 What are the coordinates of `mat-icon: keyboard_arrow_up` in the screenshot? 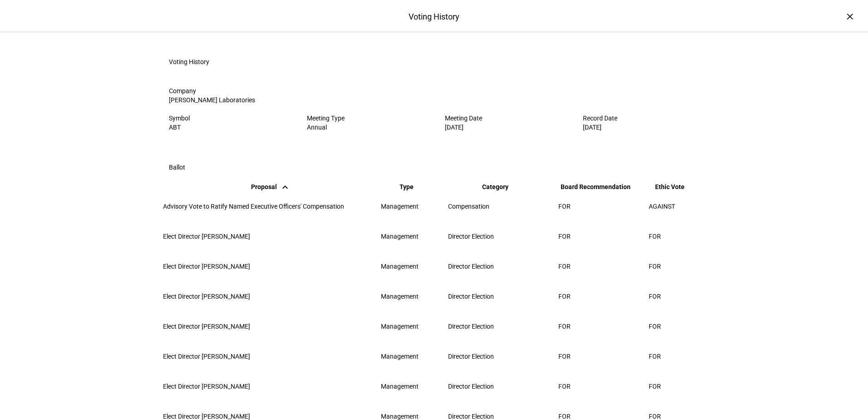 It's located at (285, 187).